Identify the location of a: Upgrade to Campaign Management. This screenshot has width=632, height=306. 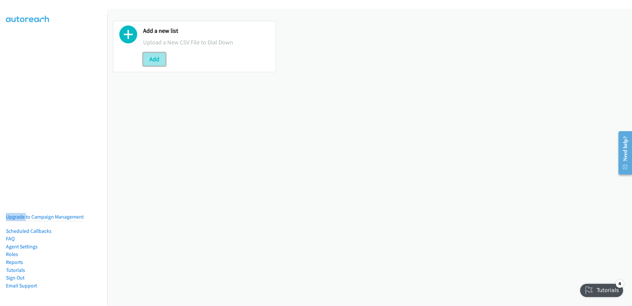
(45, 216).